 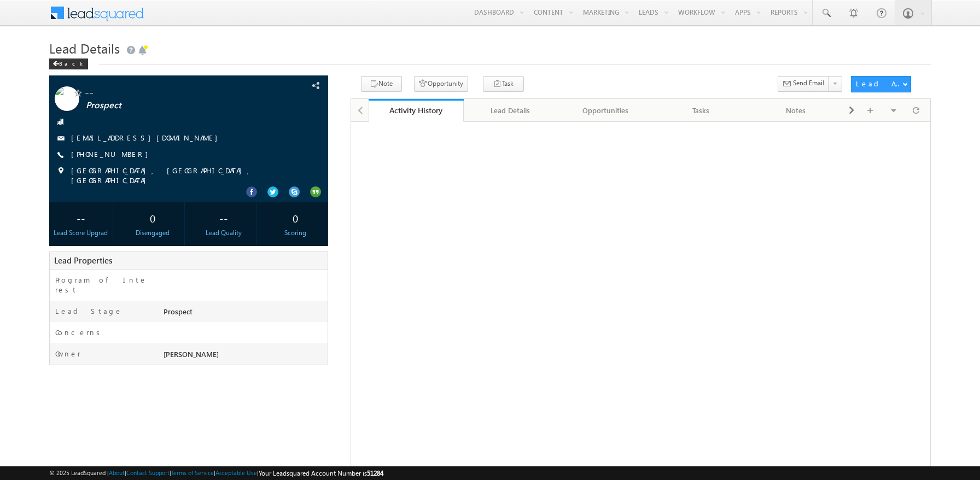 What do you see at coordinates (81, 233) in the screenshot?
I see `div: Lead Score Upgrad` at bounding box center [81, 233].